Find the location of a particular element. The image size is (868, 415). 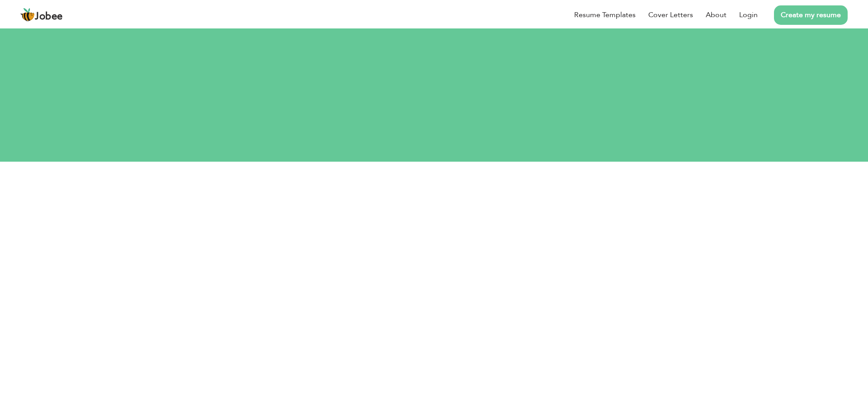

img: jobee.io is located at coordinates (28, 15).